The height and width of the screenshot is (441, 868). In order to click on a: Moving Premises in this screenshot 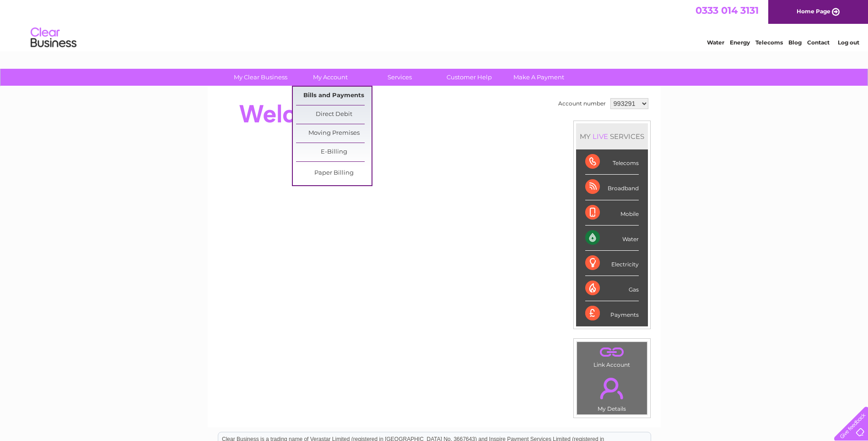, I will do `click(333, 133)`.